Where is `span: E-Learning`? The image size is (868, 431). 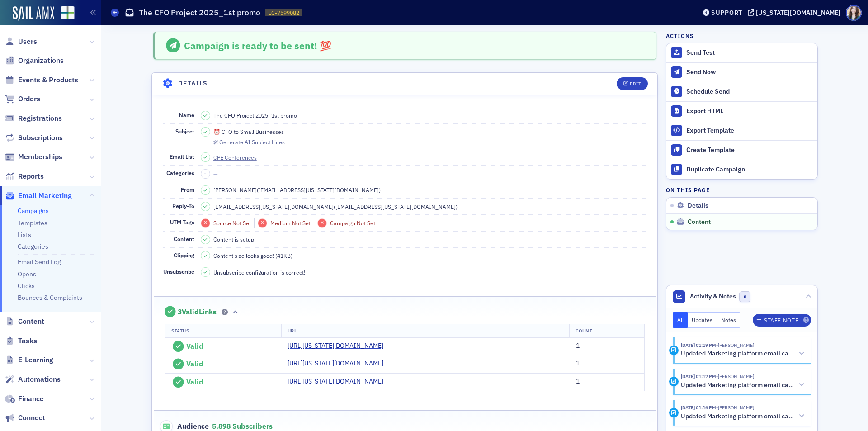 span: E-Learning is located at coordinates (36, 361).